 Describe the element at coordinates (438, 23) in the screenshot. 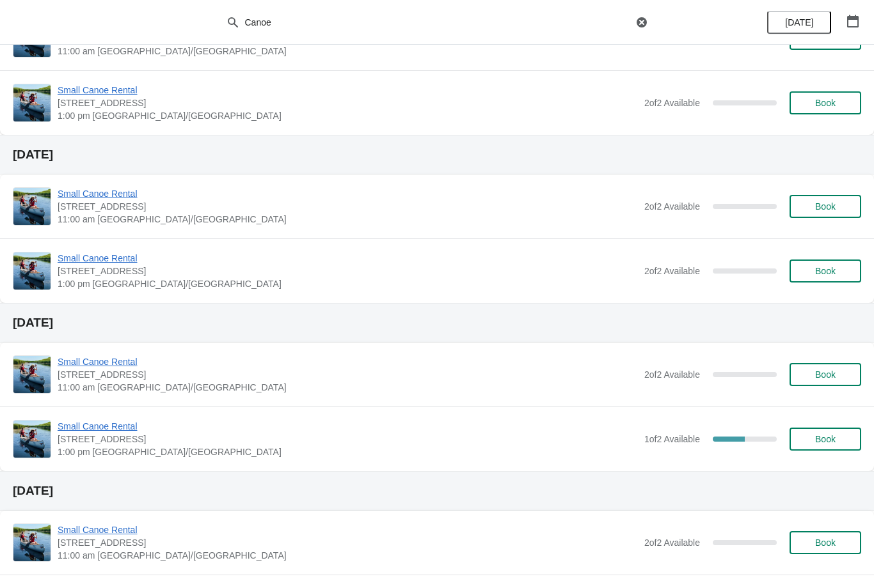

I see `input: Search` at that location.